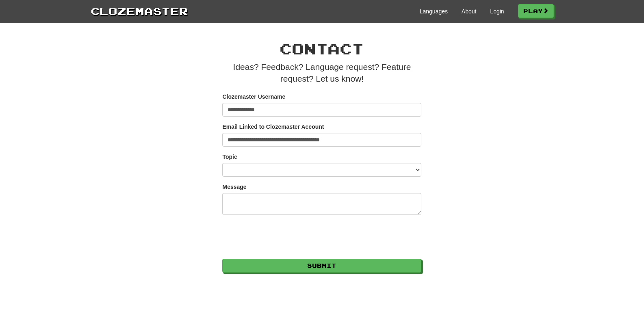  I want to click on label: Email Linked to Clozemaster Account, so click(273, 127).